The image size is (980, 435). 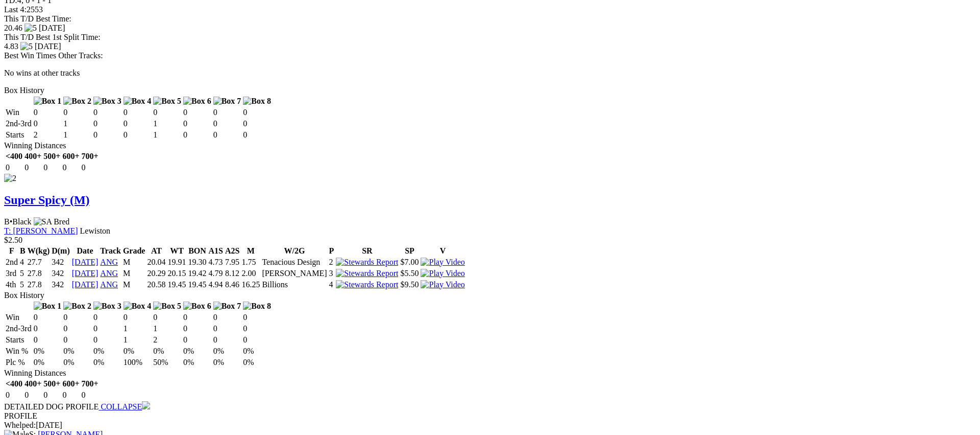 I want to click on th: B, so click(x=23, y=251).